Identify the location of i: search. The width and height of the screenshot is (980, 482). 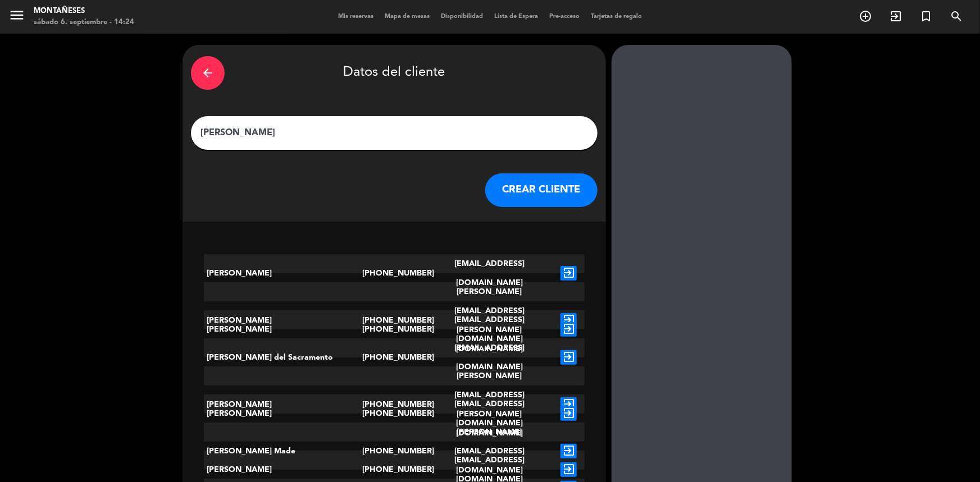
(957, 16).